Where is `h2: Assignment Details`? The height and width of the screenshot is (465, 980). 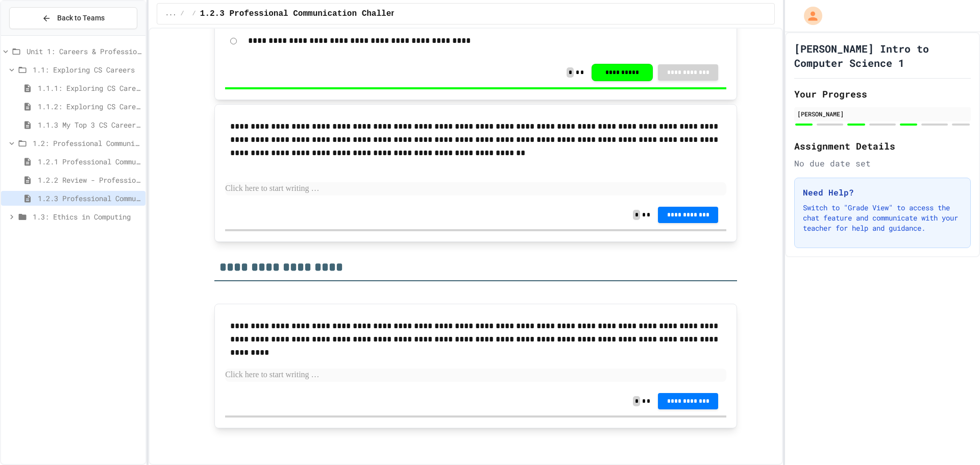
h2: Assignment Details is located at coordinates (883, 146).